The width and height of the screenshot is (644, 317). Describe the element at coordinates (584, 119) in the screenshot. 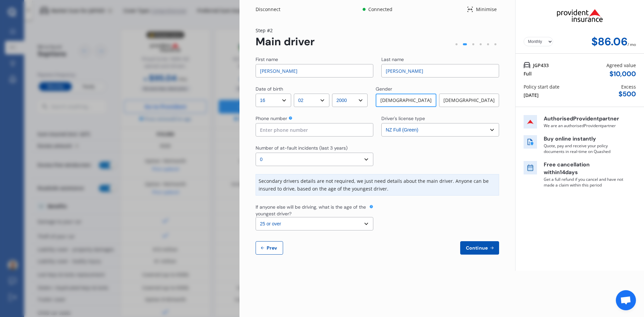

I see `p: Authorised Provident partner` at that location.